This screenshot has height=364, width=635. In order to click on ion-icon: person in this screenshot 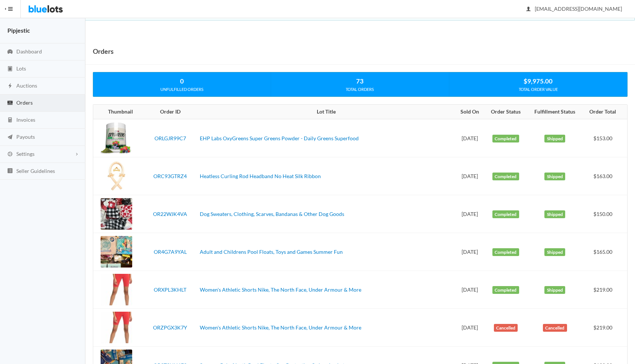, I will do `click(529, 10)`.